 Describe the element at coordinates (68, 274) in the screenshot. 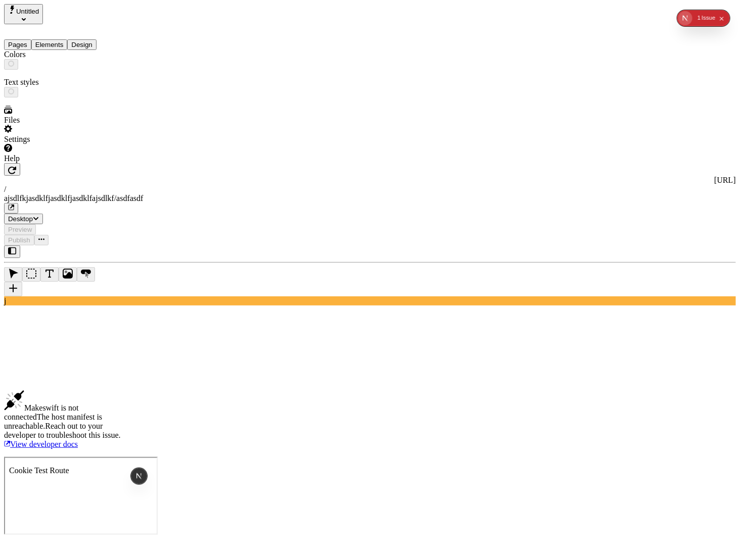

I see `button: Image` at that location.